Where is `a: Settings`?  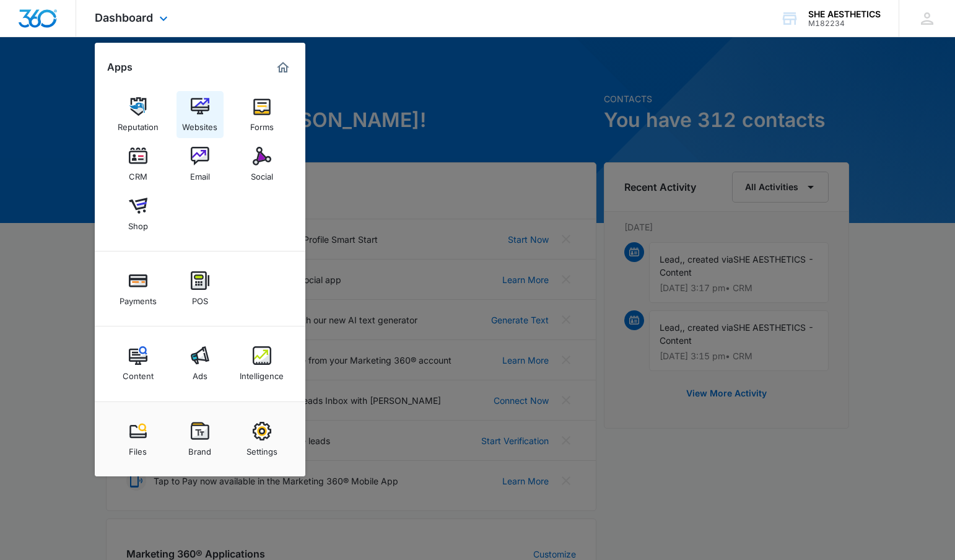 a: Settings is located at coordinates (262, 439).